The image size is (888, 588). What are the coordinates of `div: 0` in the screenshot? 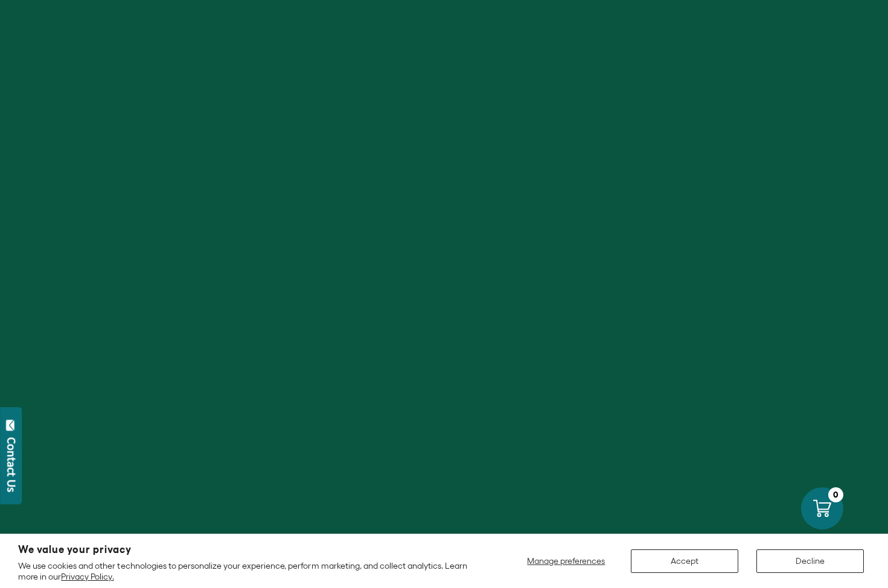 It's located at (835, 494).